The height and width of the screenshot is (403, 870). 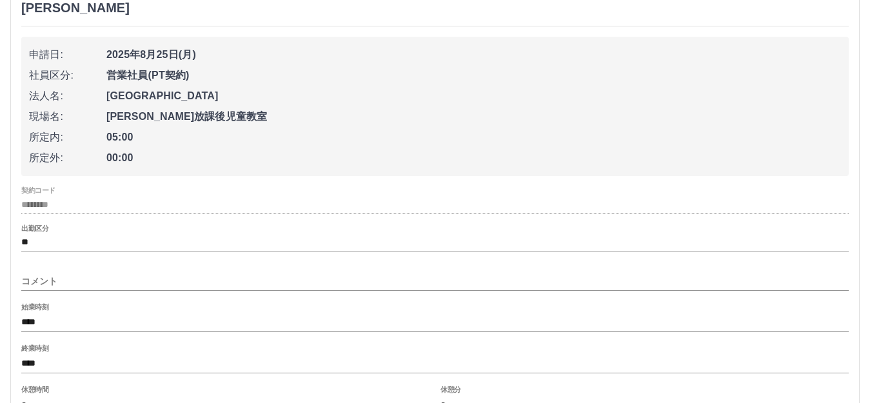 What do you see at coordinates (474, 158) in the screenshot?
I see `span: 00:00` at bounding box center [474, 158].